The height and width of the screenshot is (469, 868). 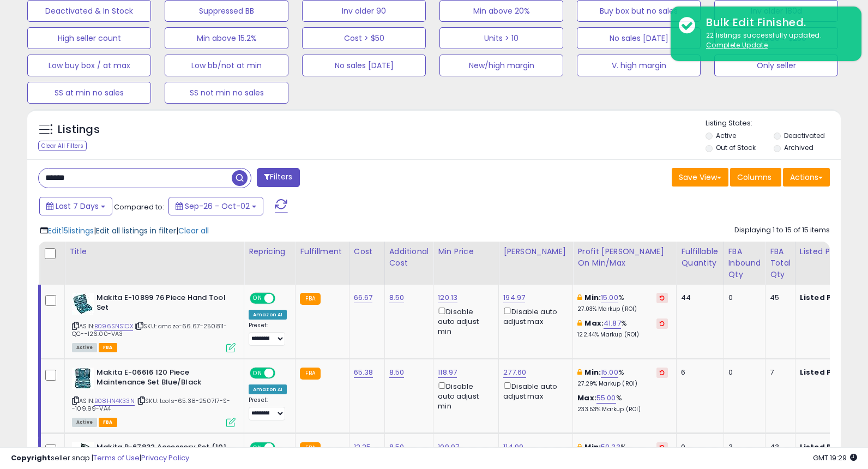 What do you see at coordinates (227, 93) in the screenshot?
I see `button: SS not min no sales` at bounding box center [227, 93].